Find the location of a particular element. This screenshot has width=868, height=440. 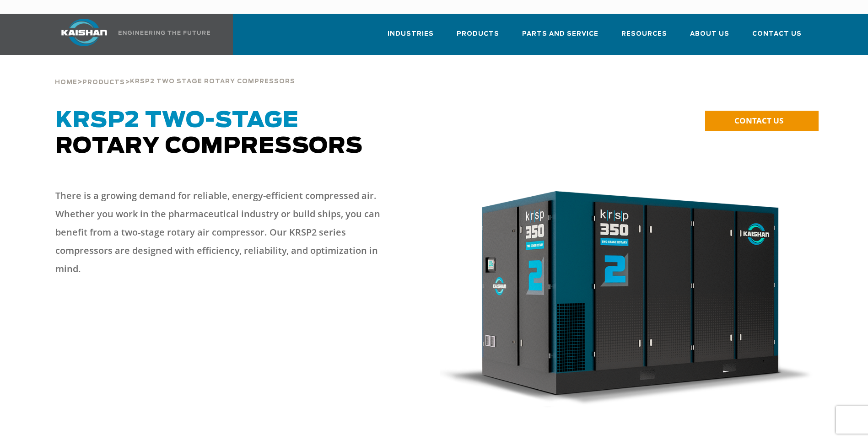

span: Resources is located at coordinates (645, 34).